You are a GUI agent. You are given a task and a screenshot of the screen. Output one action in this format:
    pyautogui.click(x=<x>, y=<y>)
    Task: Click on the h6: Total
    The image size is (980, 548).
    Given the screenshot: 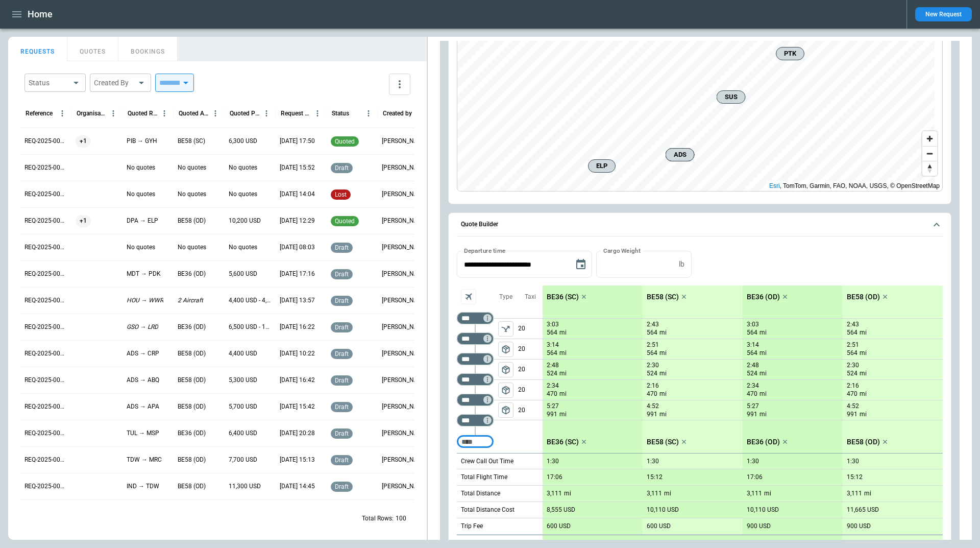 What is the action you would take?
    pyautogui.click(x=468, y=542)
    